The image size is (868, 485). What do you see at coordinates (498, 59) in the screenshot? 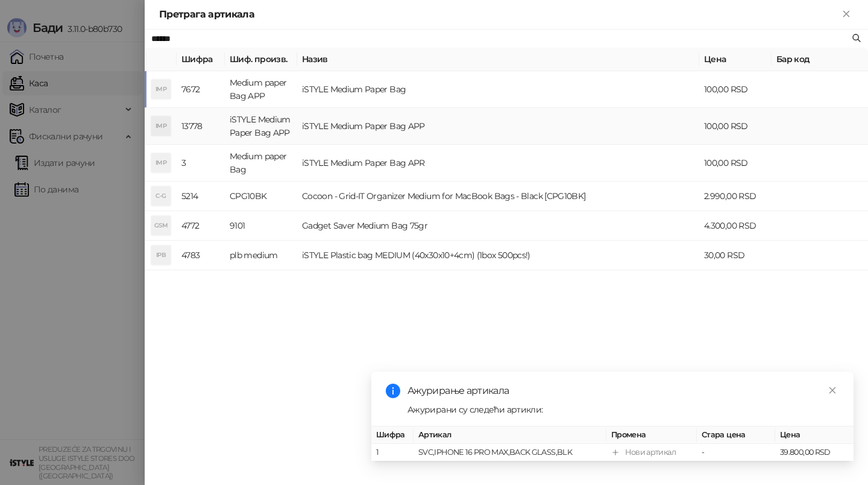
I see `th: Назив` at bounding box center [498, 59].